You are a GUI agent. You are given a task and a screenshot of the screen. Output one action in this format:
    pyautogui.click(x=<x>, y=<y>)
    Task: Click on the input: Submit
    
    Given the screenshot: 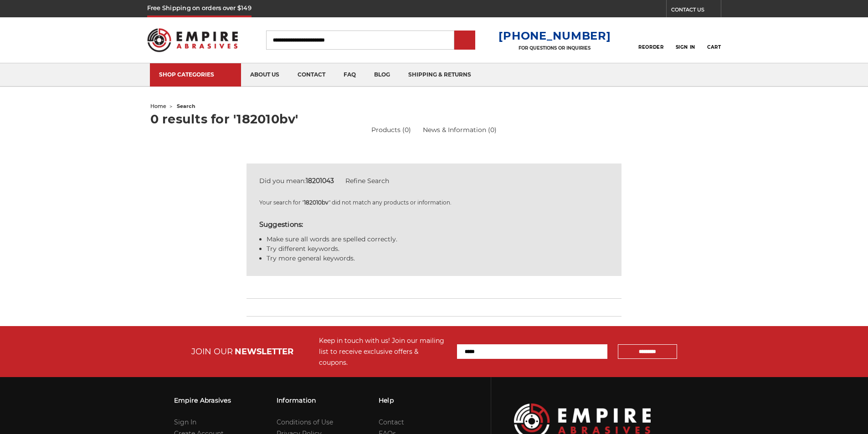 What is the action you would take?
    pyautogui.click(x=465, y=41)
    